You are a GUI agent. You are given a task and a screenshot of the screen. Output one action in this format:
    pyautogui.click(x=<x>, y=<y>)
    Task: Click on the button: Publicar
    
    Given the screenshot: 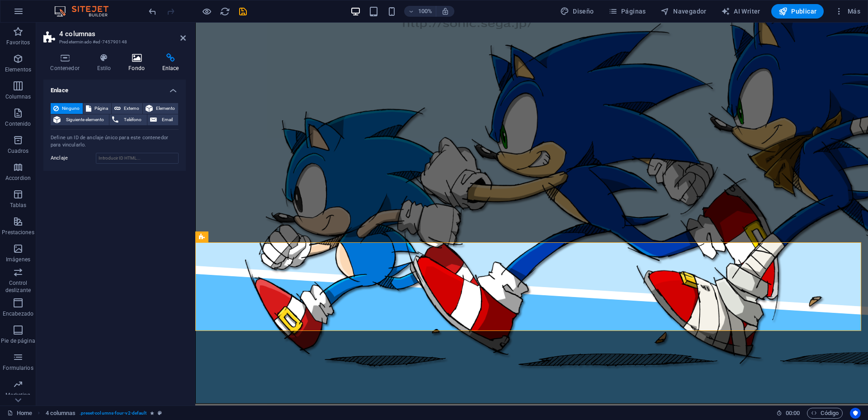 What is the action you would take?
    pyautogui.click(x=797, y=11)
    